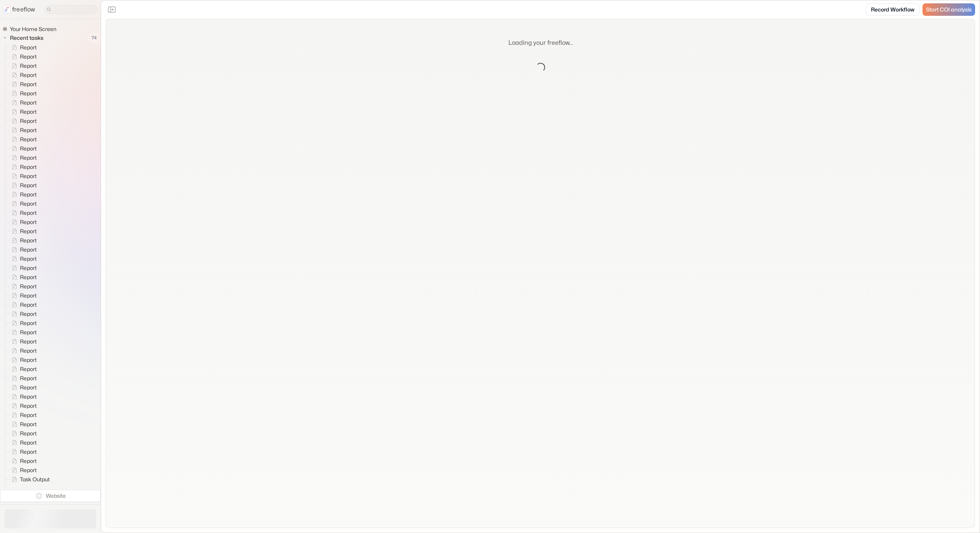 This screenshot has height=533, width=980. Describe the element at coordinates (33, 29) in the screenshot. I see `span: Your Home Screen` at that location.